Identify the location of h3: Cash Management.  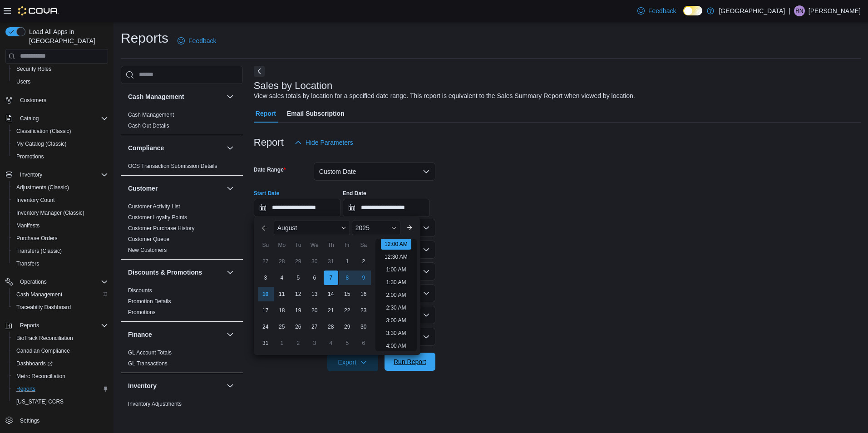
(156, 97).